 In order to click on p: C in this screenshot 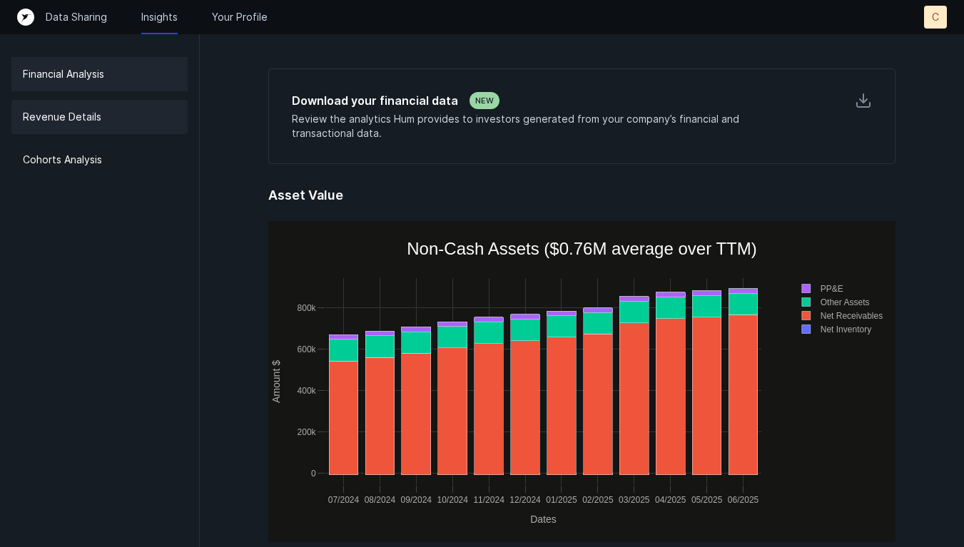, I will do `click(936, 17)`.